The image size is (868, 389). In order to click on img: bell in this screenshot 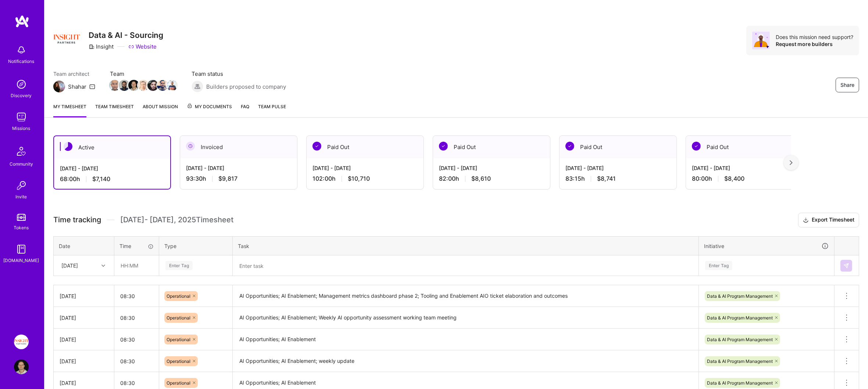, I will do `click(21, 50)`.